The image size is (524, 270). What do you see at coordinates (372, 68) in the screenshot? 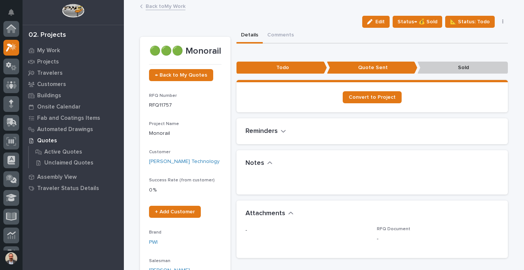
I see `p: Quote Sent` at bounding box center [372, 68].